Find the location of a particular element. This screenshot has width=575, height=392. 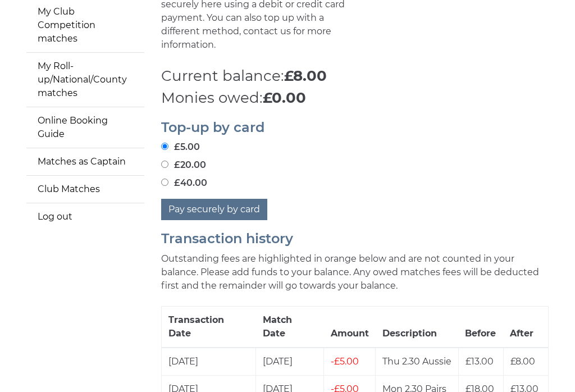

a: Club Matches is located at coordinates (85, 189).